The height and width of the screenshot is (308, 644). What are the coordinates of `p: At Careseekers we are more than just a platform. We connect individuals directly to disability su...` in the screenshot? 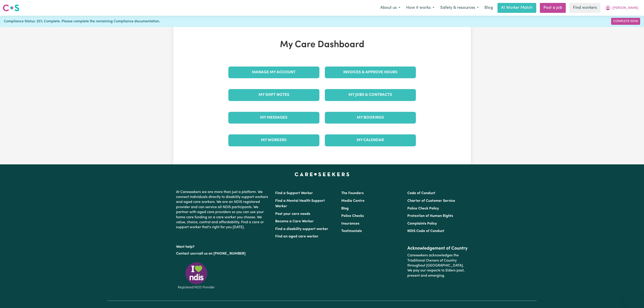 It's located at (223, 210).